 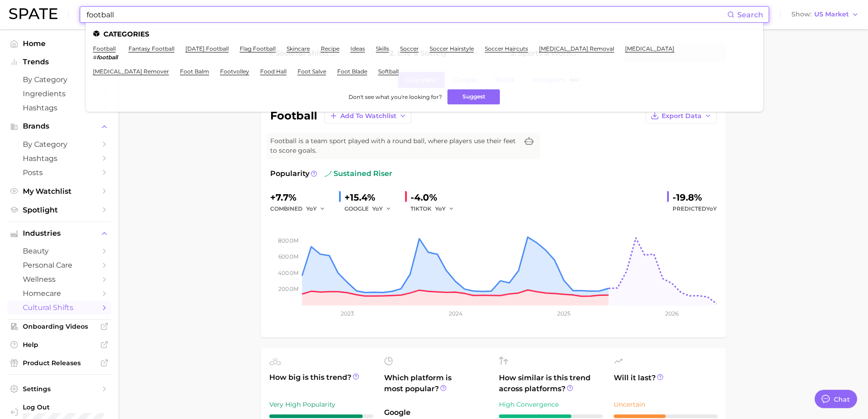 What do you see at coordinates (301, 197) in the screenshot?
I see `div: +7.7%` at bounding box center [301, 197].